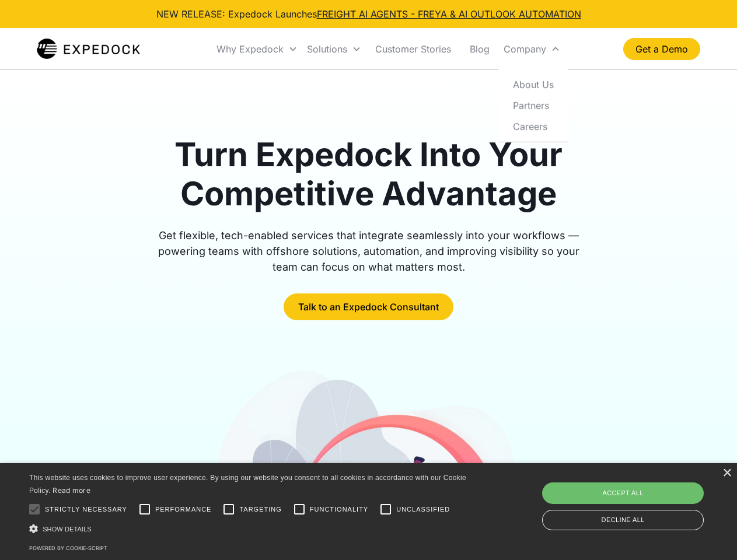  I want to click on a: FREIGHT AI AGENTS - FREYA & AI OUTLOOK AUTOMATION, so click(448, 14).